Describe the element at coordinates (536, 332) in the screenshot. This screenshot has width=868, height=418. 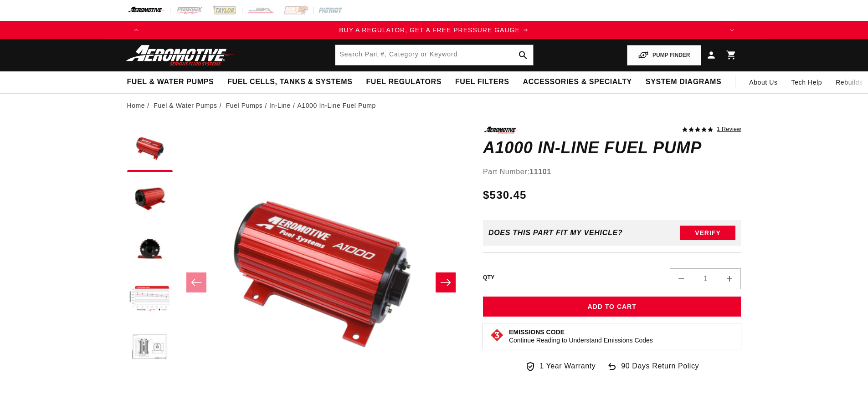
I see `strong: Emissions Code` at that location.